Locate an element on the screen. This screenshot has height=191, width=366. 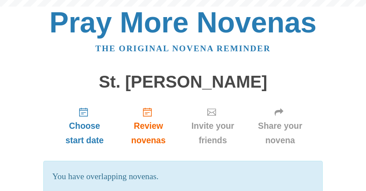
a: The original novena reminder is located at coordinates (183, 48).